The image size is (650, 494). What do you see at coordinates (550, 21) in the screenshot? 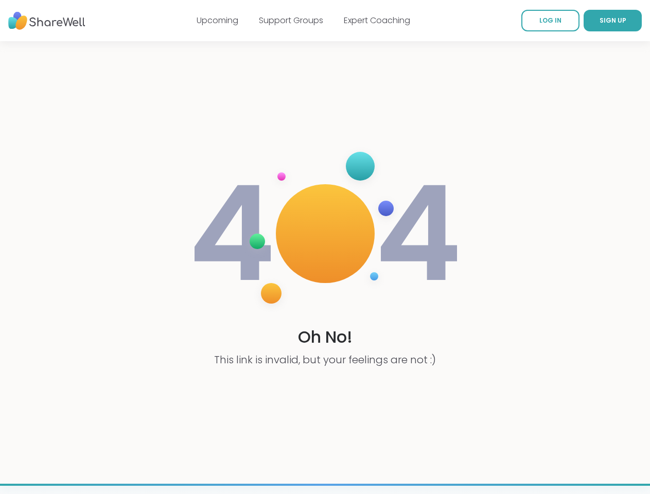
I see `a: LOG IN` at bounding box center [550, 21].